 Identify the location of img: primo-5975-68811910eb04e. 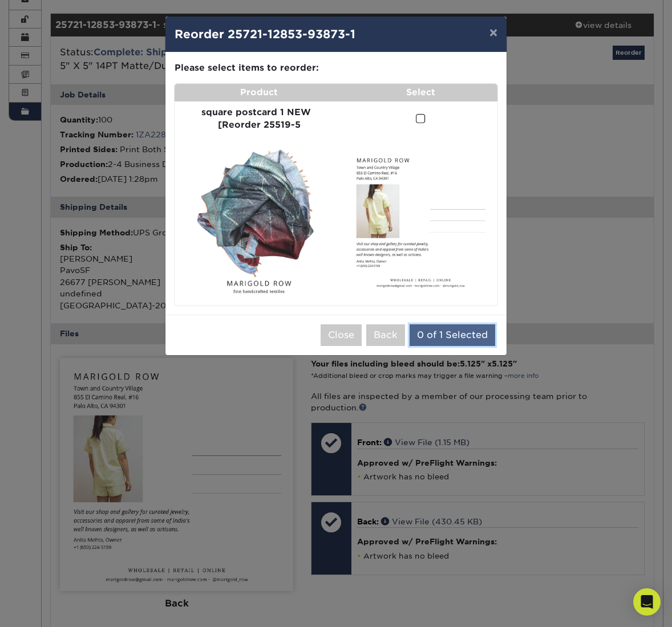
(420, 221).